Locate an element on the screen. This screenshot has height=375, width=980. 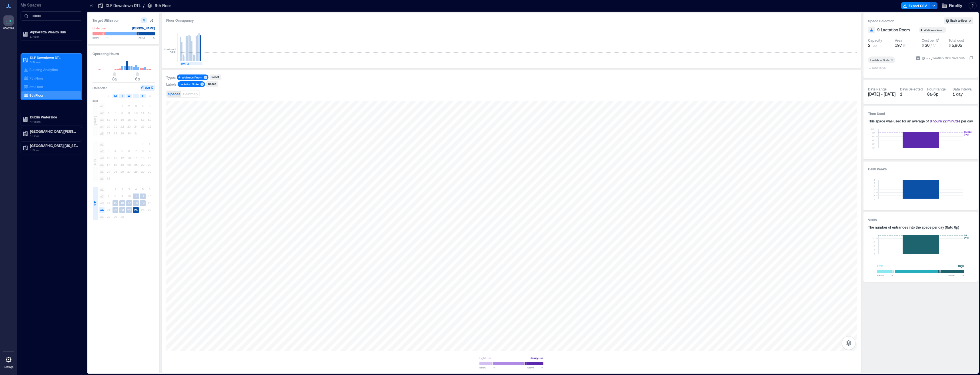
div: Date Range is located at coordinates (878, 89).